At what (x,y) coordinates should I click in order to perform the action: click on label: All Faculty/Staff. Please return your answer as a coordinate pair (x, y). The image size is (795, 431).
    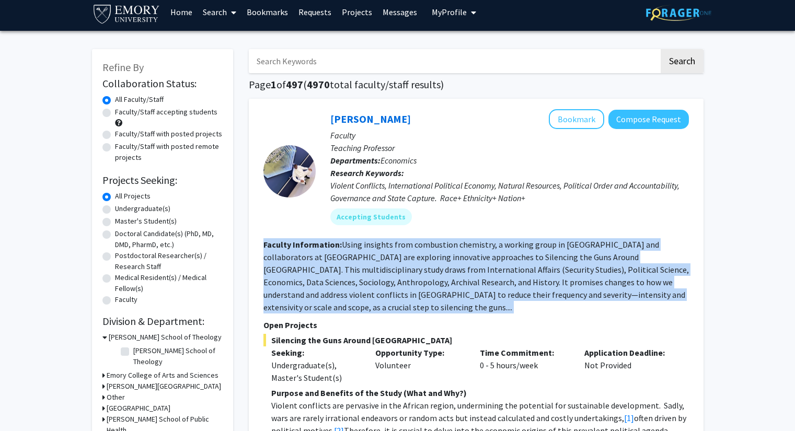
    Looking at the image, I should click on (139, 99).